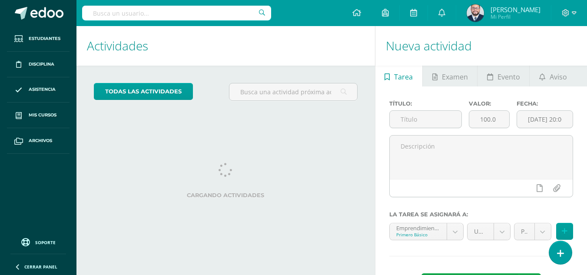 The width and height of the screenshot is (587, 275). Describe the element at coordinates (489, 232) in the screenshot. I see `a: Unidad 4` at that location.